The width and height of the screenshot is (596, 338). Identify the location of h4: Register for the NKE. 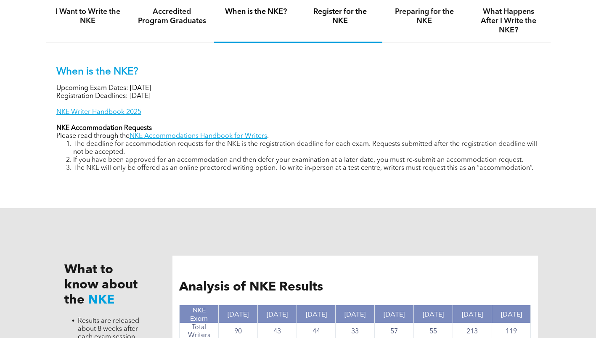
(340, 16).